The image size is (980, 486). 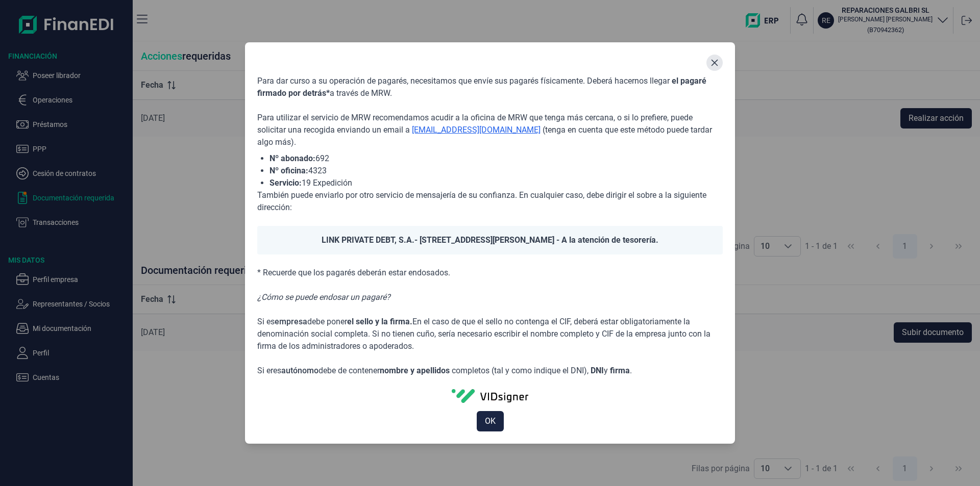 What do you see at coordinates (368, 240) in the screenshot?
I see `span: LINK PRIVATE DEBT, S.A.` at bounding box center [368, 240].